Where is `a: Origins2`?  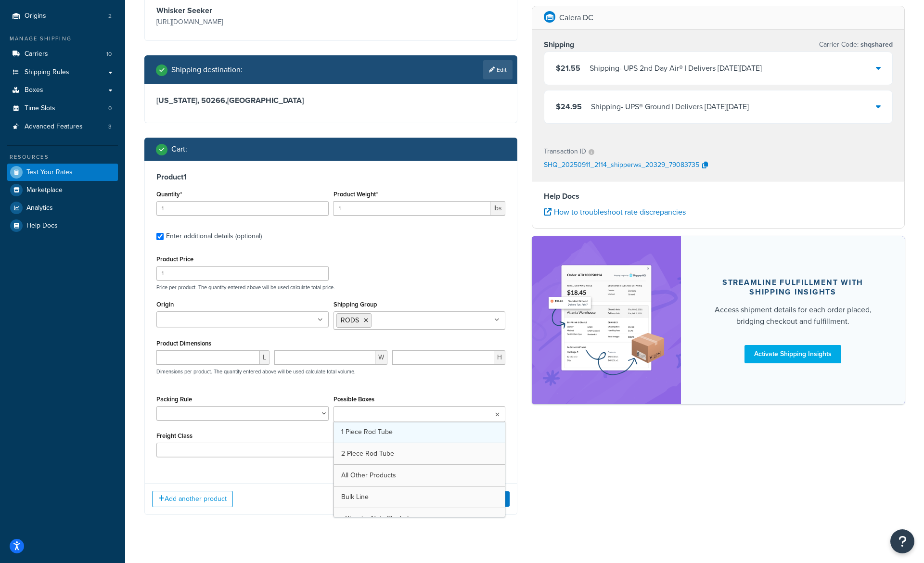
a: Origins2 is located at coordinates (62, 16).